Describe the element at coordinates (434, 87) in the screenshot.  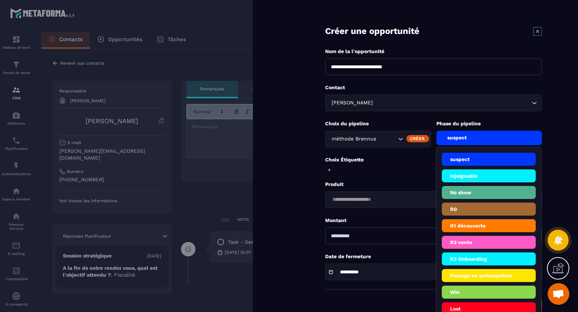
I see `p: Contact` at that location.